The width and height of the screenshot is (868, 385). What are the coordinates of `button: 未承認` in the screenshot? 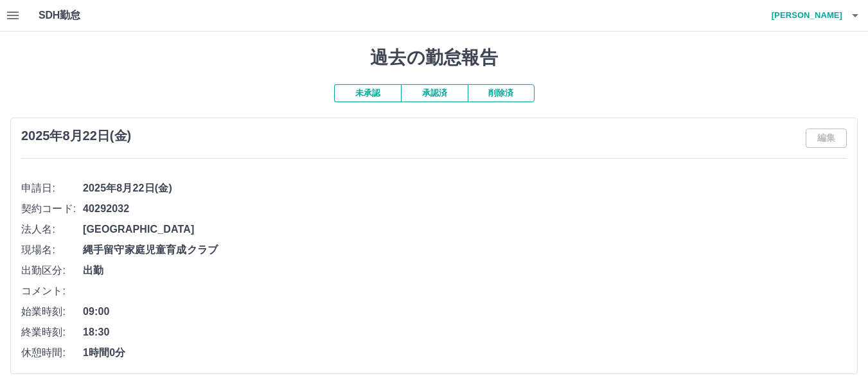 It's located at (367, 93).